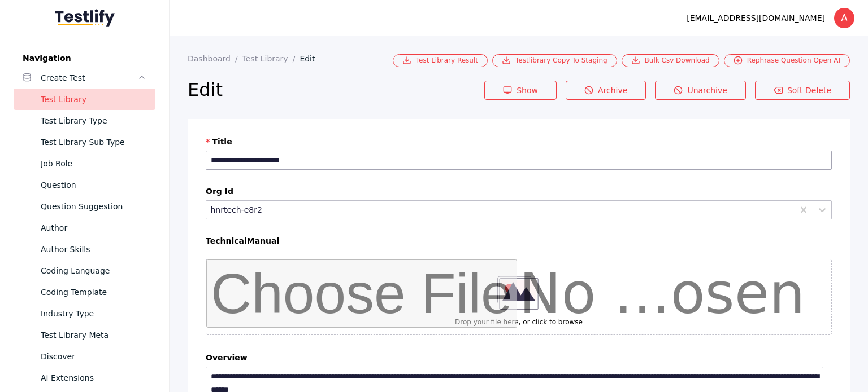 Image resolution: width=868 pixels, height=392 pixels. I want to click on h2: Edit, so click(335, 90).